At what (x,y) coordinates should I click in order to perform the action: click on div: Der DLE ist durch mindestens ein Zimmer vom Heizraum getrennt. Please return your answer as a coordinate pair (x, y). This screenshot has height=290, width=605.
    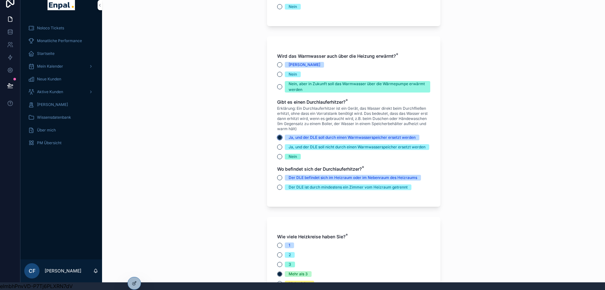
    Looking at the image, I should click on (348, 187).